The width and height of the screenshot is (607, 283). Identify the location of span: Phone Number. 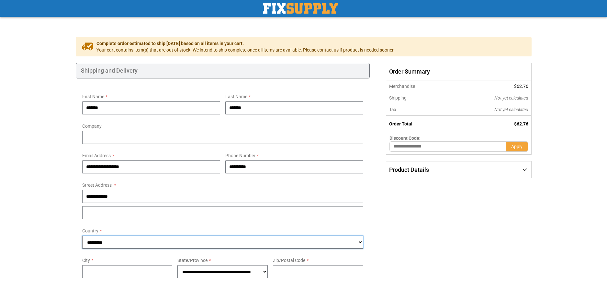
(240, 155).